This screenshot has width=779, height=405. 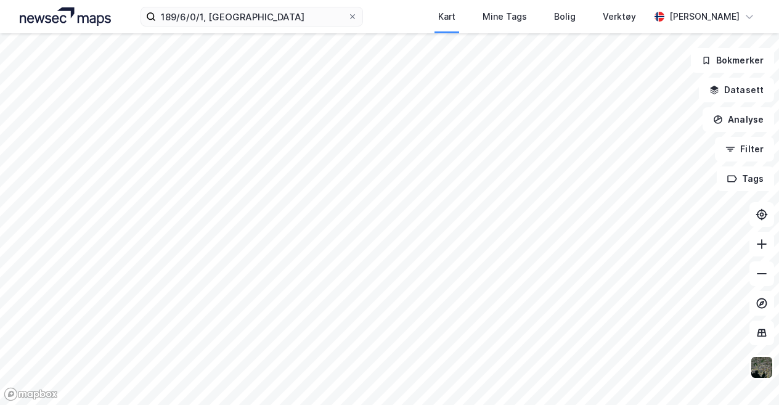 What do you see at coordinates (31, 394) in the screenshot?
I see `a: Mapbox homepage` at bounding box center [31, 394].